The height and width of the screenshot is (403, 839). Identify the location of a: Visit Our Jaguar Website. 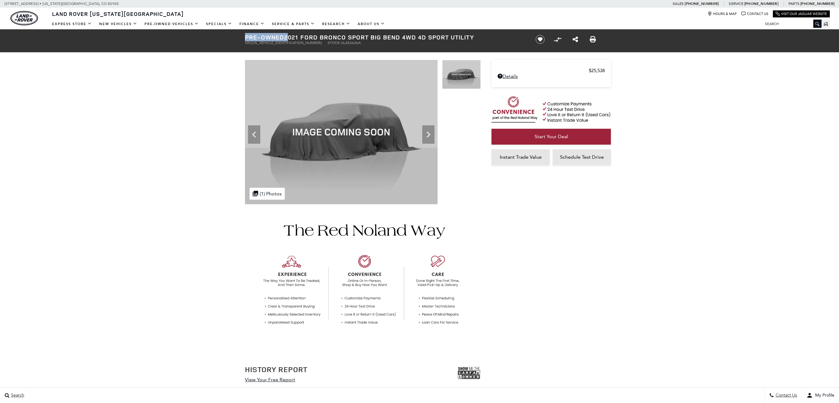
(801, 14).